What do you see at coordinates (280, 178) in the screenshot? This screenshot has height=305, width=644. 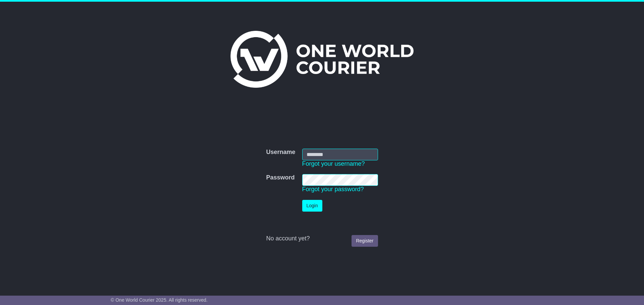 I see `label: Password` at bounding box center [280, 178].